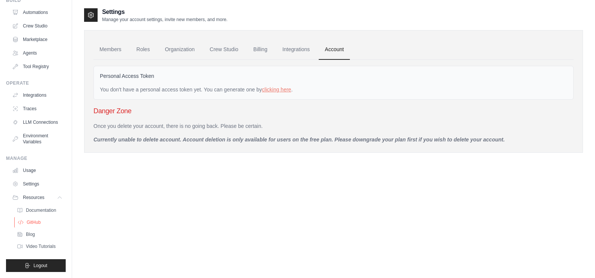  Describe the element at coordinates (143, 50) in the screenshot. I see `a: Roles` at that location.